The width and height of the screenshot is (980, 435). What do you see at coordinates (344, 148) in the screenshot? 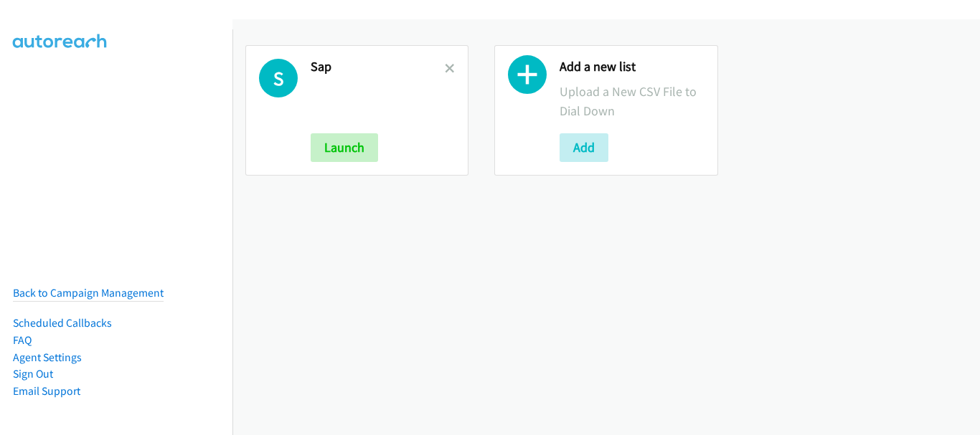
I see `button: Launch` at bounding box center [344, 148].